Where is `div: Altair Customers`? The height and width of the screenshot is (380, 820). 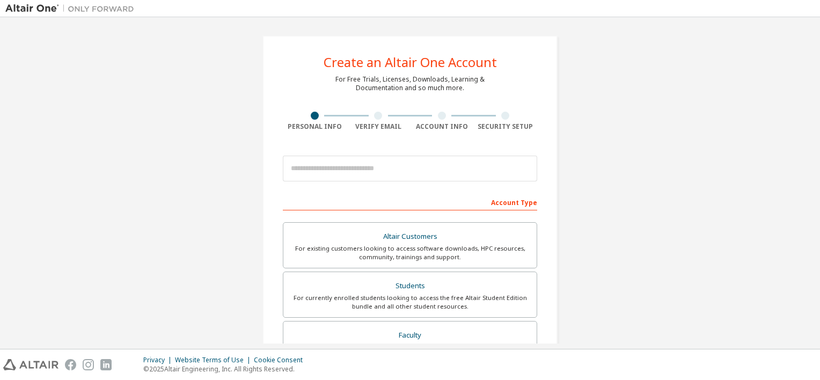
div: Altair Customers is located at coordinates (410, 237).